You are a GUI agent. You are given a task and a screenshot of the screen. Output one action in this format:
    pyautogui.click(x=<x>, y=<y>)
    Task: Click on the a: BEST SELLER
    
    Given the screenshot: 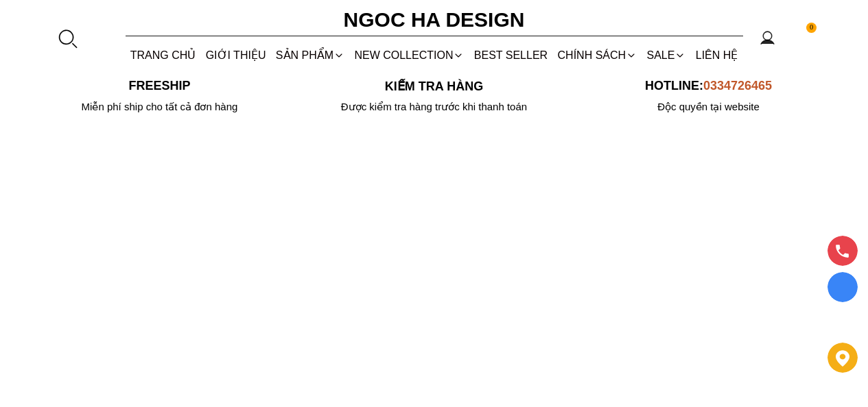 What is the action you would take?
    pyautogui.click(x=511, y=55)
    